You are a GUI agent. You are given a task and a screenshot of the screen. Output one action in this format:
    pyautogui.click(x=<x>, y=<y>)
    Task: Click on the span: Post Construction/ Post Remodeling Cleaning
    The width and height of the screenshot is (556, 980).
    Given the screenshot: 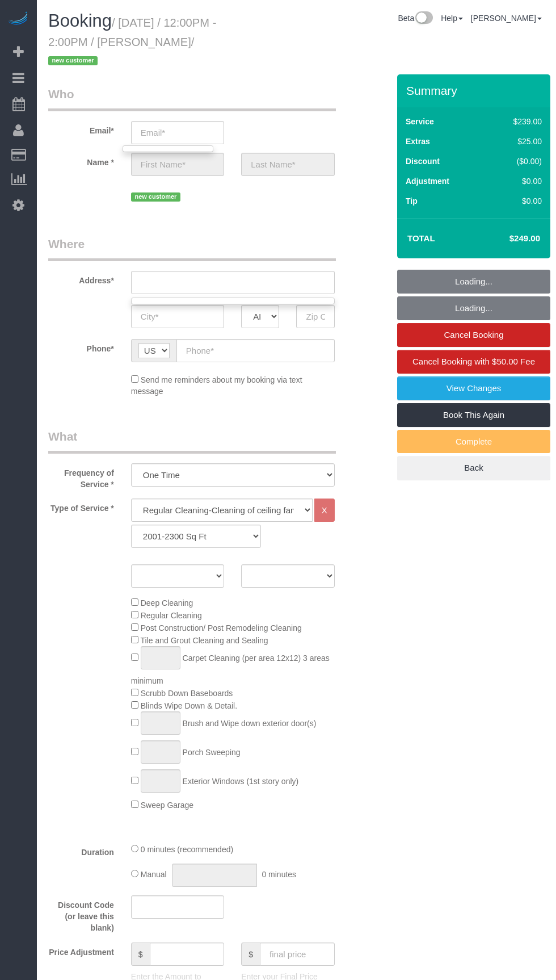 What is the action you would take?
    pyautogui.click(x=222, y=628)
    